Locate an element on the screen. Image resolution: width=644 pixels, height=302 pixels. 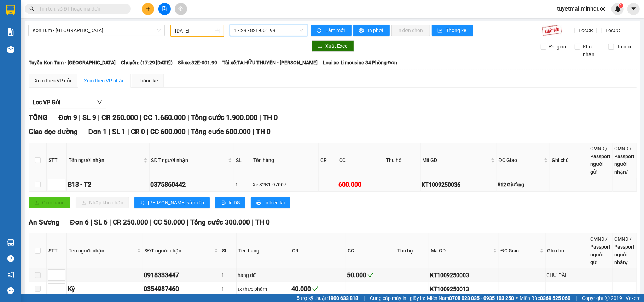
span: message is located at coordinates (10, 290).